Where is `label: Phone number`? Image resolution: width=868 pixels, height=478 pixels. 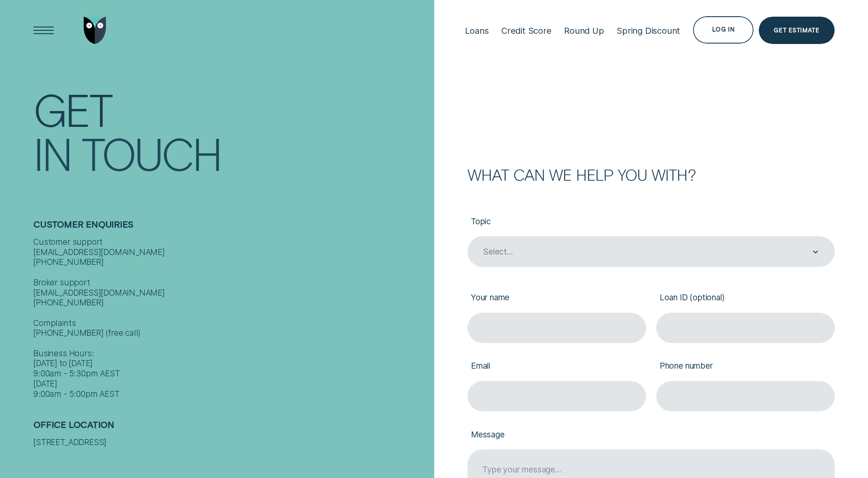 label: Phone number is located at coordinates (746, 367).